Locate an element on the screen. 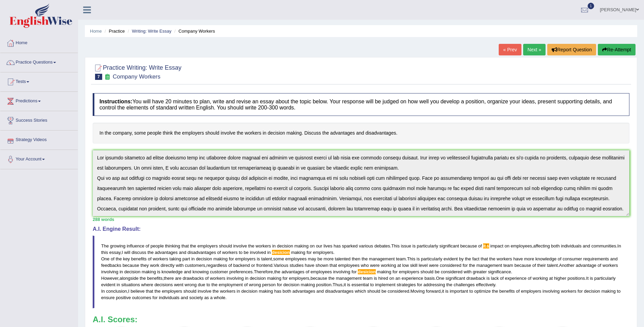 Image resolution: width=644 pixels, height=327 pixels. span: on is located at coordinates (313, 245).